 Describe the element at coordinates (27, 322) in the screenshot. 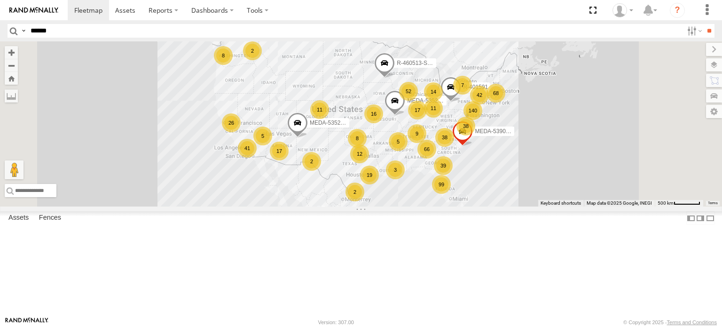

I see `a: Visit our Website` at that location.